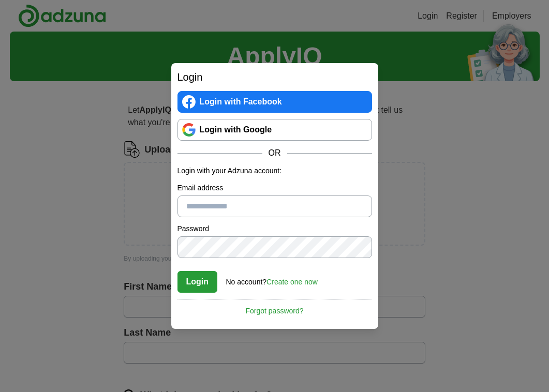 This screenshot has height=392, width=549. Describe the element at coordinates (272, 279) in the screenshot. I see `div: No account?` at that location.